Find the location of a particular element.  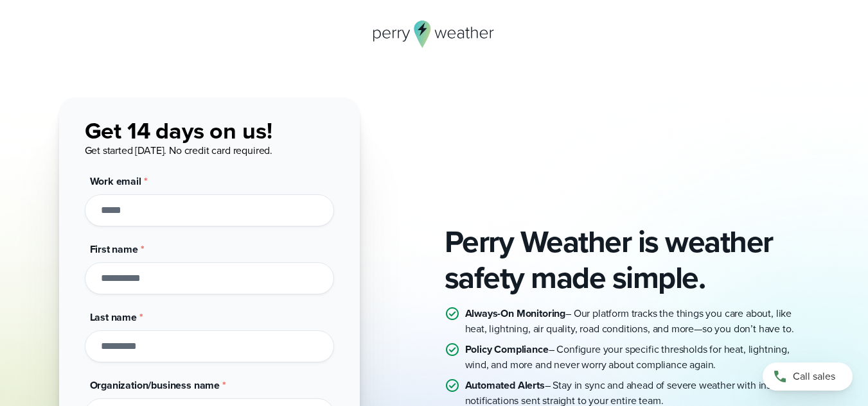

p: – Our platform tracks the things you care about, like heat, lightning, air quality, road conditio... is located at coordinates (637, 321).